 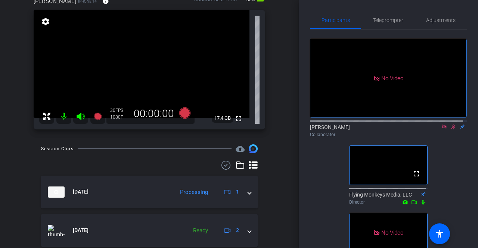 I want to click on span: Teleprompter, so click(x=388, y=20).